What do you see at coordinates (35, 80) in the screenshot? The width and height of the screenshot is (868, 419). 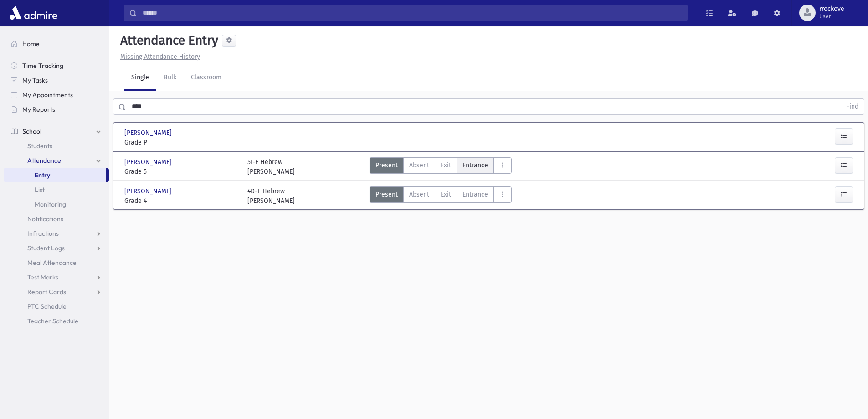 I see `span: My Tasks` at bounding box center [35, 80].